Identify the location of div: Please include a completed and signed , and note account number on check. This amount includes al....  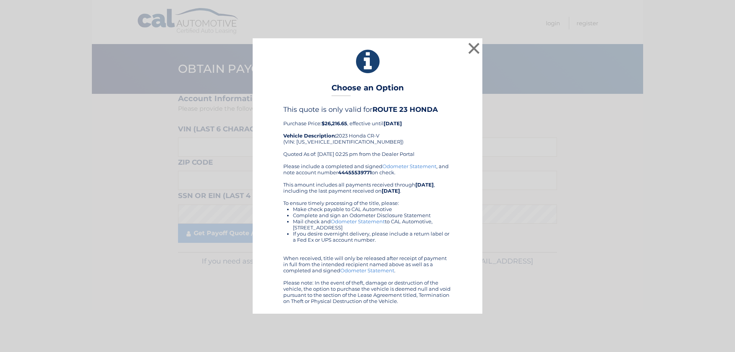
(367, 233).